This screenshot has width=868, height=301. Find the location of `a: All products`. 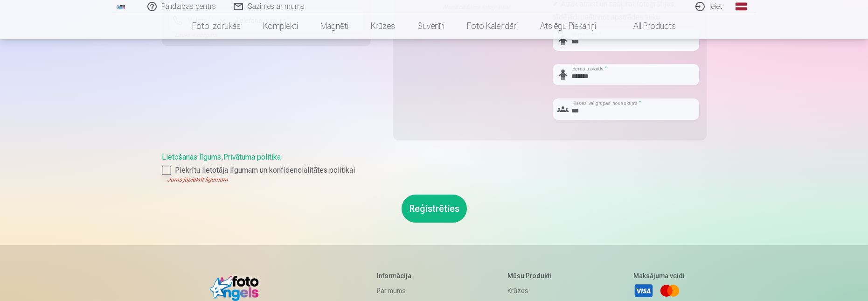

a: All products is located at coordinates (647, 26).